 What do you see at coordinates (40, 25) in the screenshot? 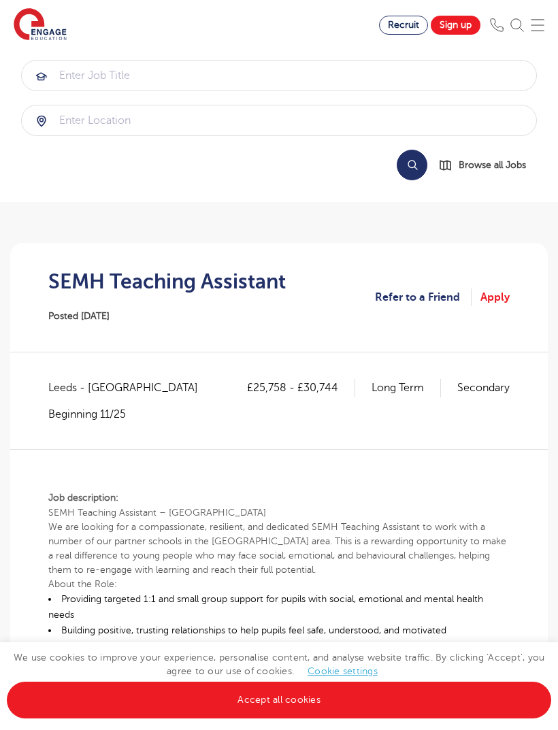
I see `img: Engage Education` at bounding box center [40, 25].